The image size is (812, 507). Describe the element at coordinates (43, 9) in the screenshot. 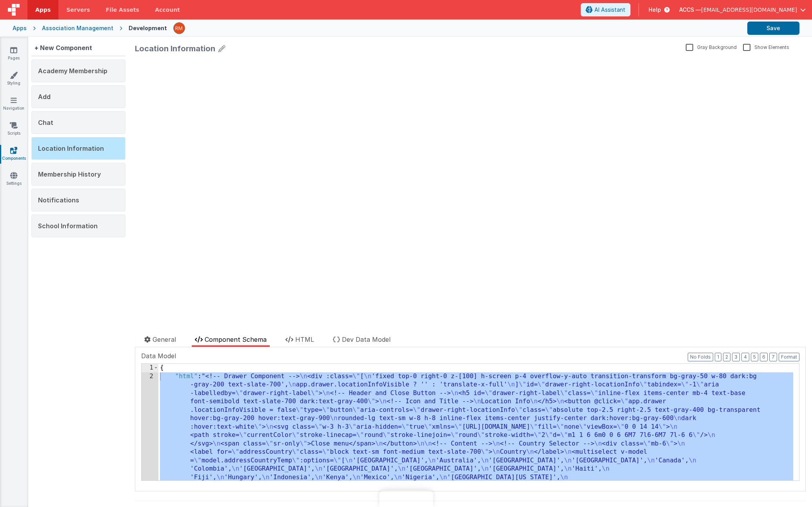

I see `span: Apps` at that location.